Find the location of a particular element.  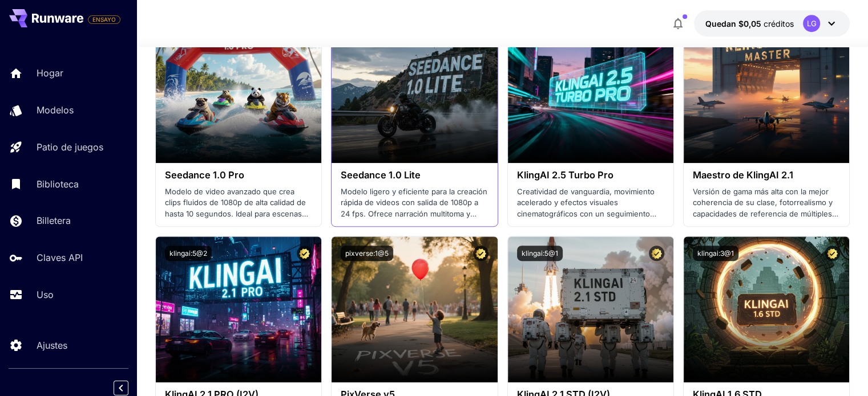

font: ENSAYO is located at coordinates (104, 19).